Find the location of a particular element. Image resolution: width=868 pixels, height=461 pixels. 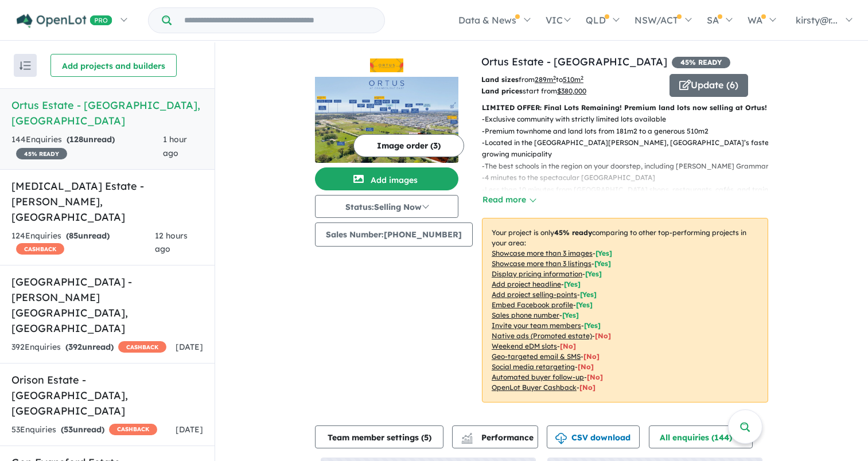

u: Display pricing information is located at coordinates (537, 273).